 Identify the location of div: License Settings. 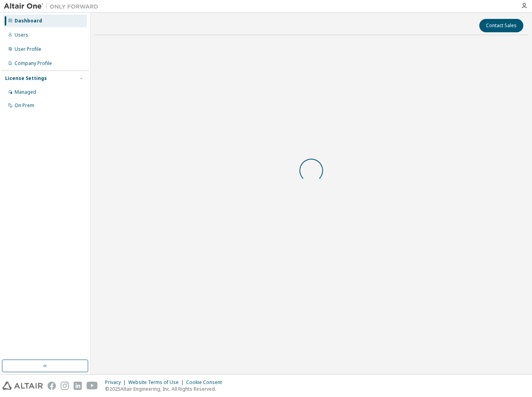
(26, 79).